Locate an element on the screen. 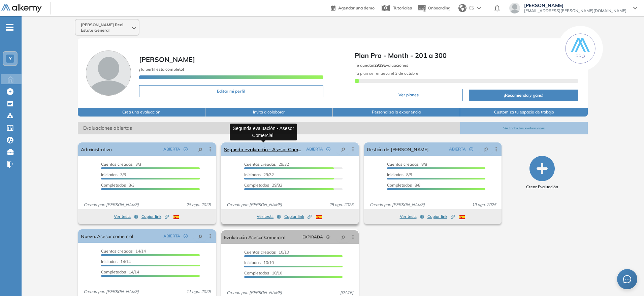  span: 11 ago. 2025 is located at coordinates (198, 292).